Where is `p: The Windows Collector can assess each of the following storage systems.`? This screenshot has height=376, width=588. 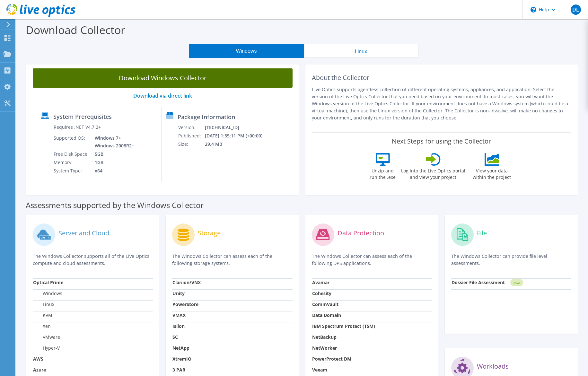 p: The Windows Collector can assess each of the following storage systems. is located at coordinates (232, 260).